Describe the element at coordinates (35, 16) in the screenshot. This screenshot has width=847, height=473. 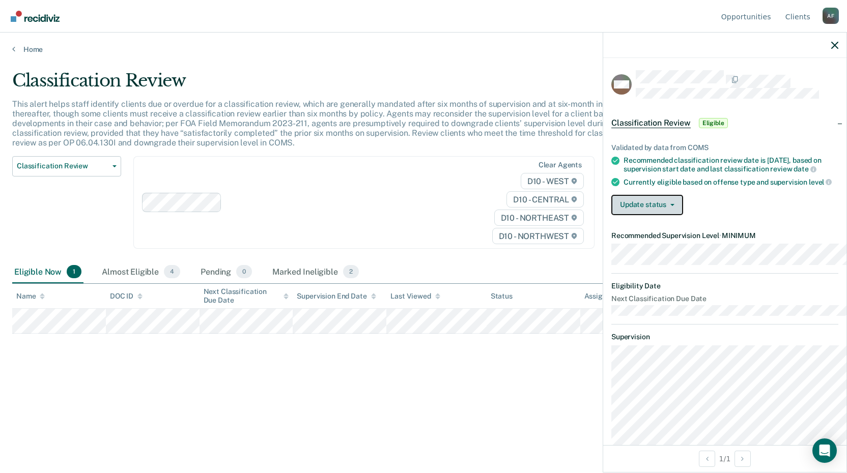
I see `img: Recidiviz` at that location.